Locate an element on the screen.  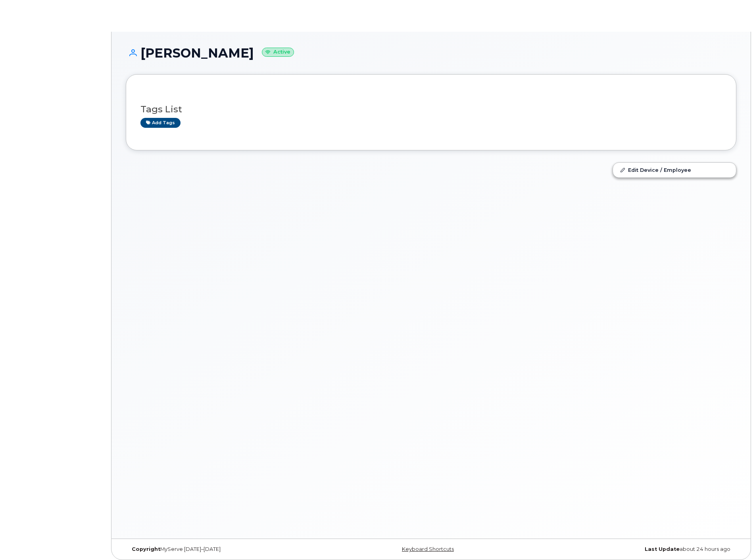
small: Active is located at coordinates (278, 52).